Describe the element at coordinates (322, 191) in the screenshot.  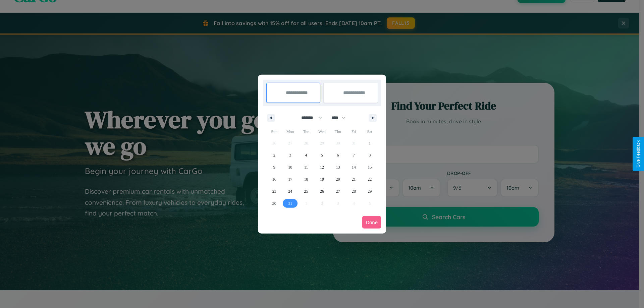
I see `span: 26` at that location.